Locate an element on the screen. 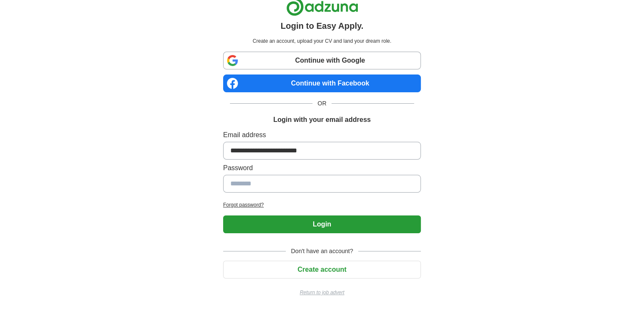 Image resolution: width=644 pixels, height=309 pixels. label: Email address is located at coordinates (322, 135).